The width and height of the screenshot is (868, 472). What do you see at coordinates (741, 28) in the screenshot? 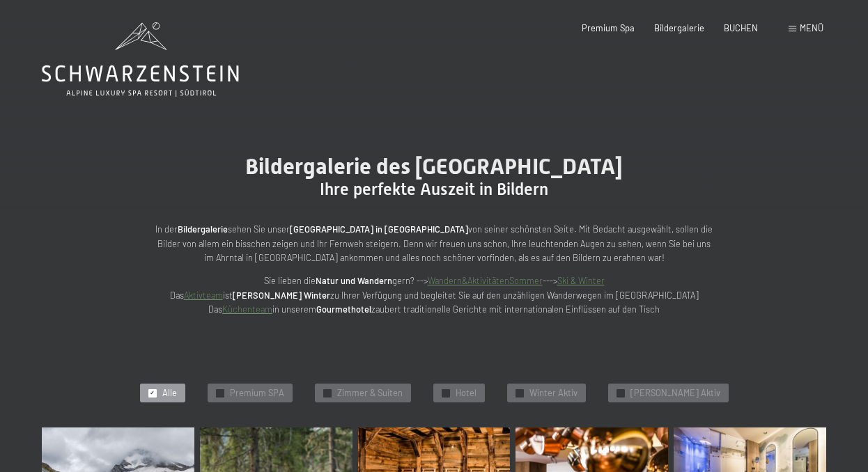
I see `a: BUCHEN` at bounding box center [741, 28].